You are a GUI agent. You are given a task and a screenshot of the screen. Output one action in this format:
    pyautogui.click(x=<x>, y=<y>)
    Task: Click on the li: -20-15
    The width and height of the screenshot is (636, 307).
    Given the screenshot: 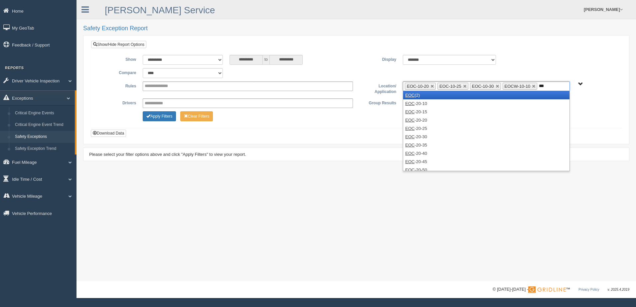 What is the action you would take?
    pyautogui.click(x=486, y=112)
    